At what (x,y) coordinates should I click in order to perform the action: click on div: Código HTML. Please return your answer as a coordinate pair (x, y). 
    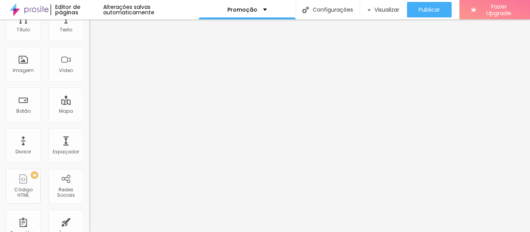
    Looking at the image, I should click on (23, 193).